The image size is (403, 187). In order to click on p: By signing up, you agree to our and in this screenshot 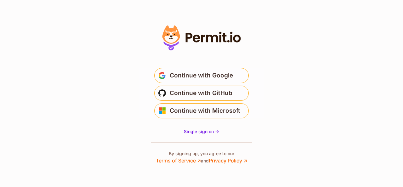, I will do `click(201, 157)`.